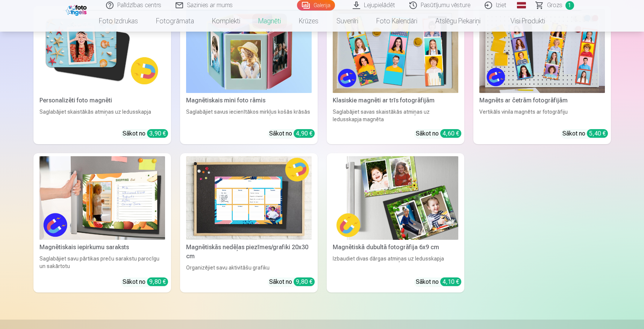 This screenshot has width=644, height=329. What do you see at coordinates (396, 51) in the screenshot?
I see `img: Klasiskie magnēti ar trīs fotogrāfijām` at bounding box center [396, 51].